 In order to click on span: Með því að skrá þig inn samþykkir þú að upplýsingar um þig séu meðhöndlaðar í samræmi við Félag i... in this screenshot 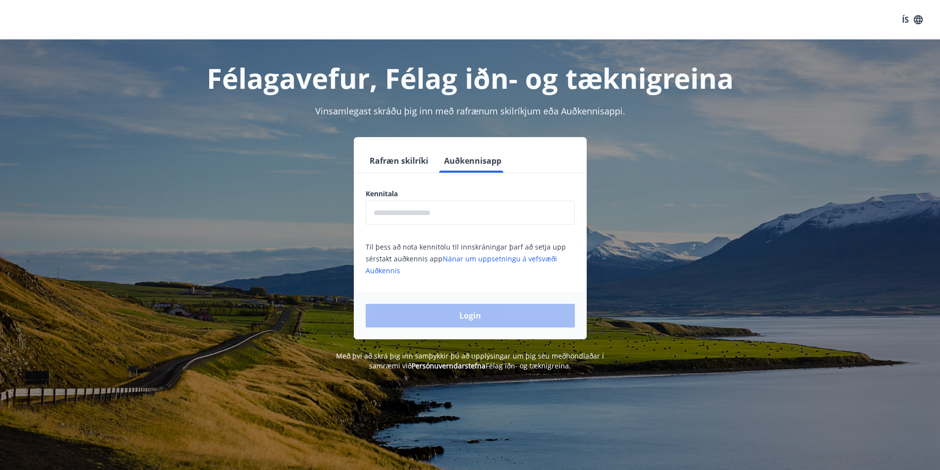, I will do `click(470, 361)`.